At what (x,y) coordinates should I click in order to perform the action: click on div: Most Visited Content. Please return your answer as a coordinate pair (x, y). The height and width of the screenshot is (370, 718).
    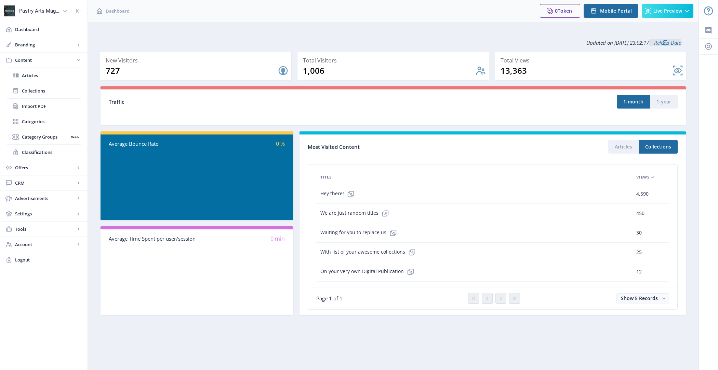
    Looking at the image, I should click on (400, 147).